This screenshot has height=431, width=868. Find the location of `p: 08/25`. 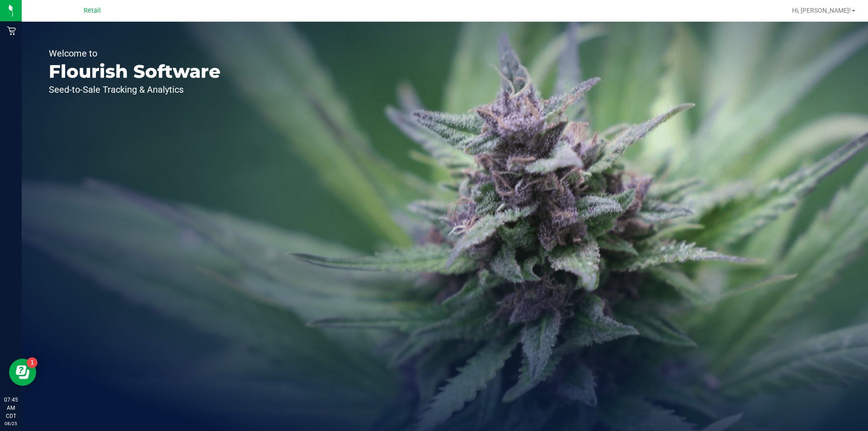

p: 08/25 is located at coordinates (11, 423).